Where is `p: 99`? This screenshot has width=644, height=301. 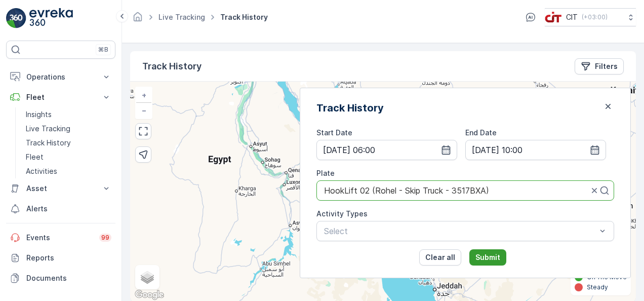 p: 99 is located at coordinates (105, 237).